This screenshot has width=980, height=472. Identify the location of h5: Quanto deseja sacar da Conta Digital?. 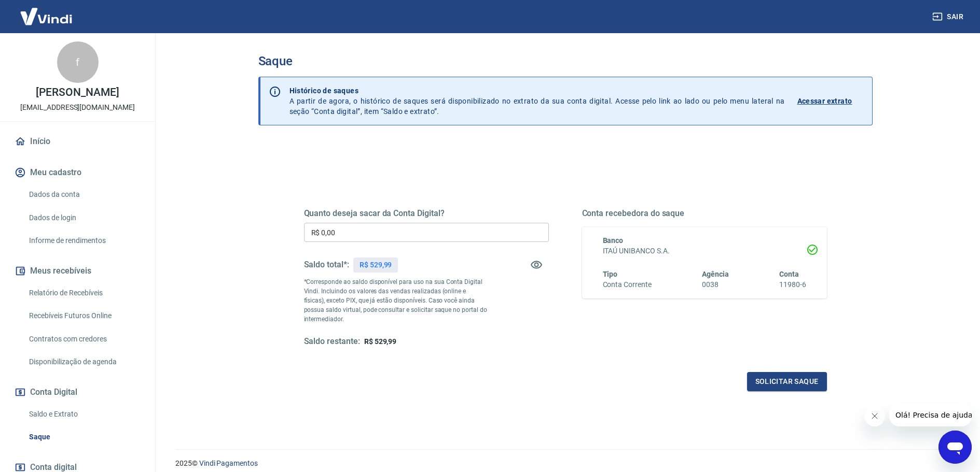
(426, 213).